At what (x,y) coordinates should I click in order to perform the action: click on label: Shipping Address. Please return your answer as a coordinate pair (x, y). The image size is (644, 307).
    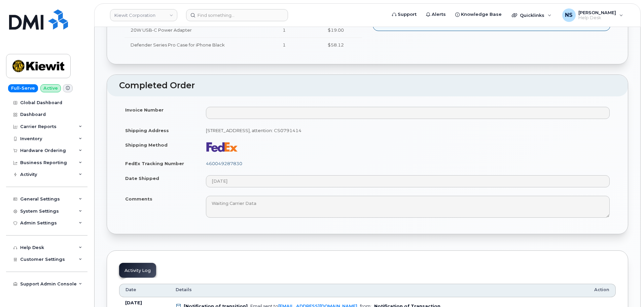
    Looking at the image, I should click on (147, 130).